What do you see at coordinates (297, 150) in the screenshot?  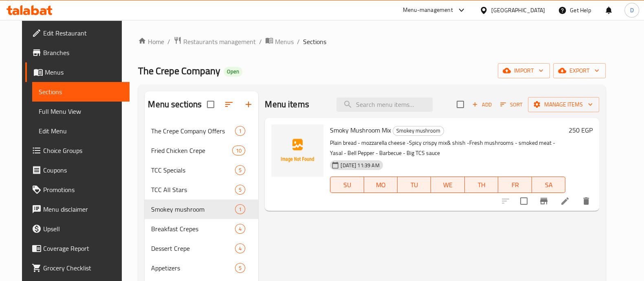 I see `img: Smoky Mushroom Mix` at bounding box center [297, 150].